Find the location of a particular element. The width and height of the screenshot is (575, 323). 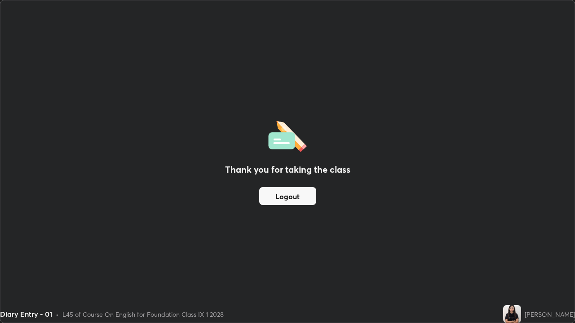

h2: Thank you for taking the class is located at coordinates (287, 170).